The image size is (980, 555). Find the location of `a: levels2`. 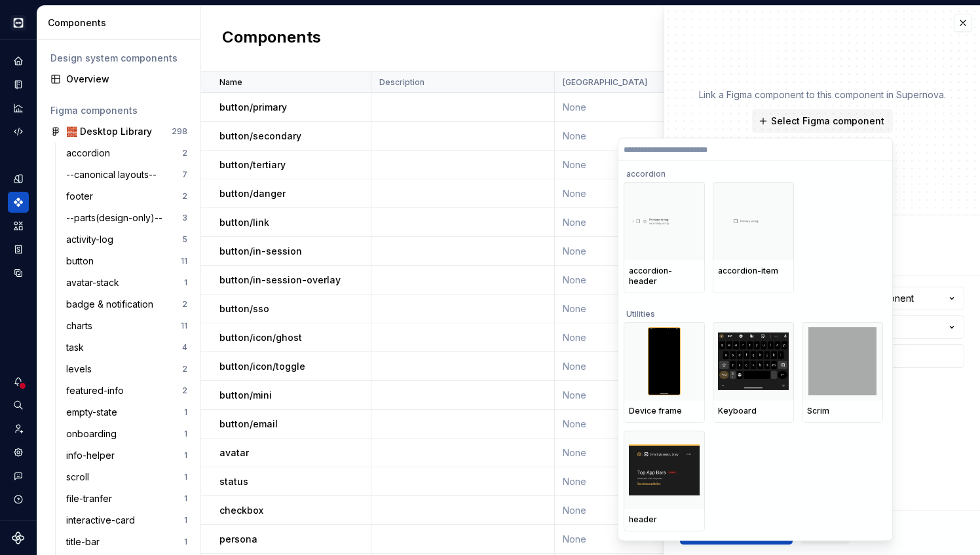

a: levels2 is located at coordinates (127, 369).